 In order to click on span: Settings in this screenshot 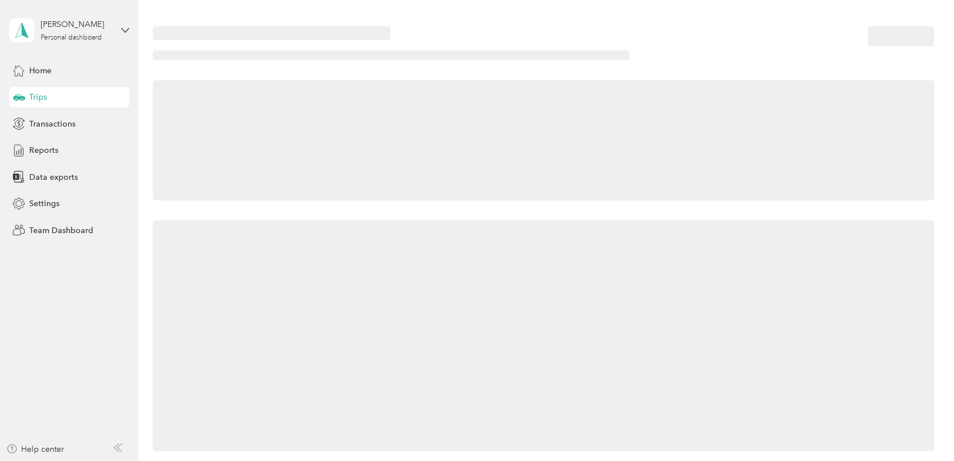, I will do `click(44, 203)`.